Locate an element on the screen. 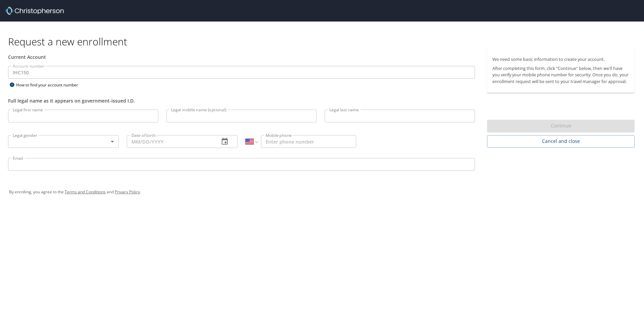  div: By enrolling, you agree to the and . is located at coordinates (322, 192).